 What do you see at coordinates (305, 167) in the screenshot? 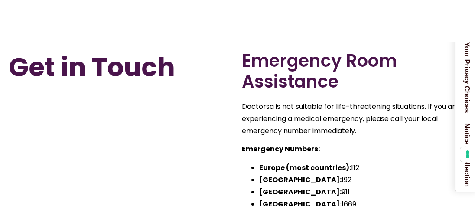
I see `strong: Europe (most countries):` at bounding box center [305, 167].